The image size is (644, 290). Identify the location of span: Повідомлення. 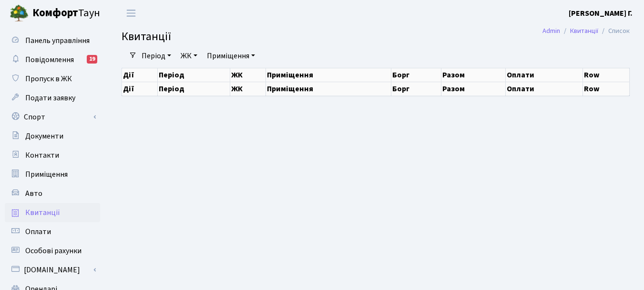
(50, 59).